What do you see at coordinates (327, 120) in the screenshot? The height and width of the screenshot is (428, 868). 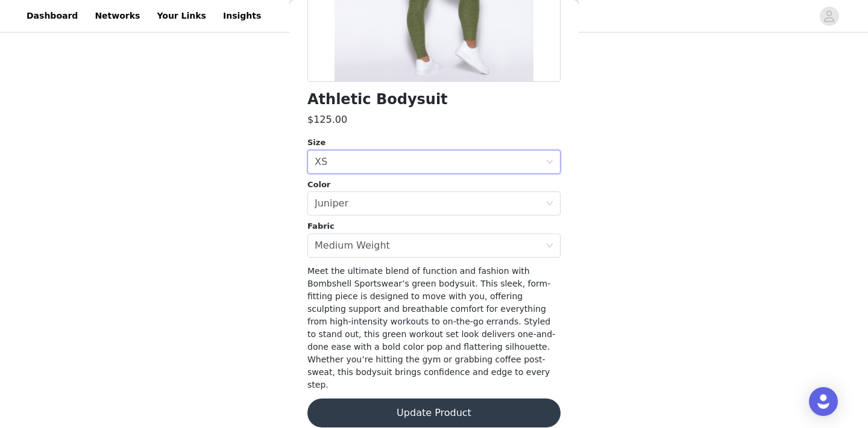 I see `h3: $125.00` at bounding box center [327, 120].